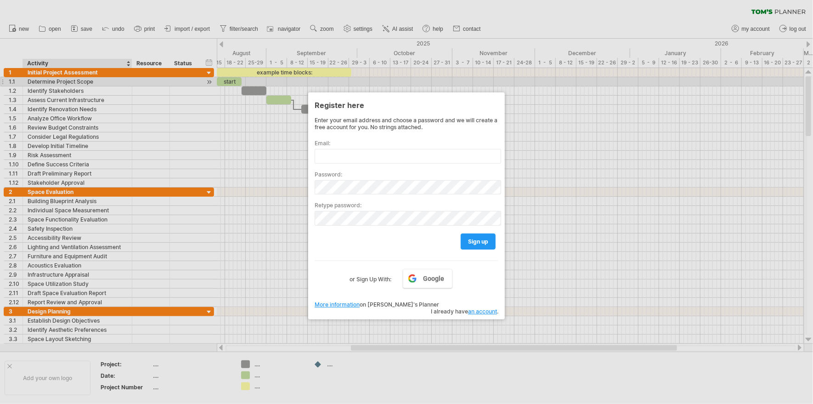 The image size is (813, 404). Describe the element at coordinates (406, 174) in the screenshot. I see `label: Password:` at that location.